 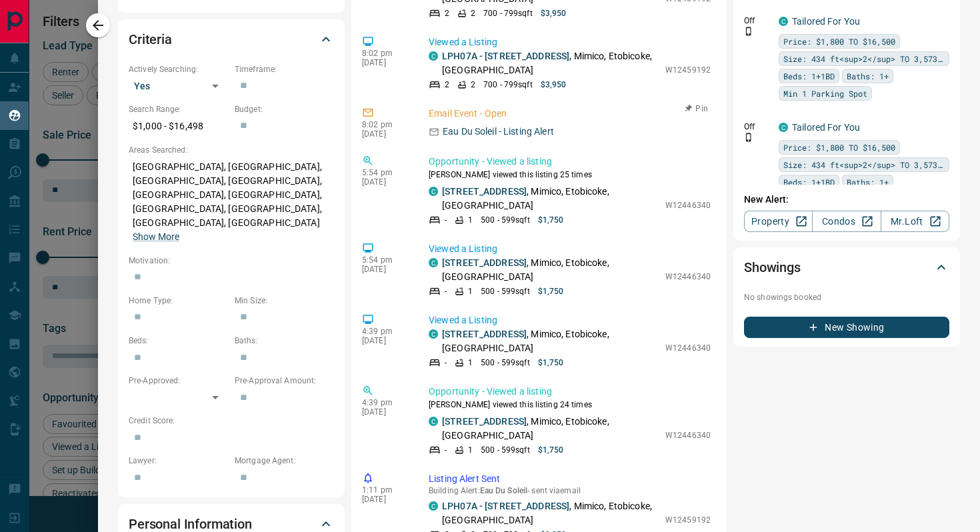 I want to click on a: Property, so click(x=778, y=222).